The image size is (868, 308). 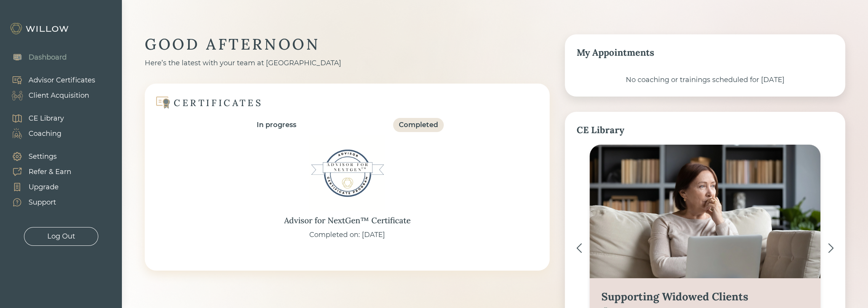 I want to click on div: GOOD AFTERNOON, so click(x=347, y=44).